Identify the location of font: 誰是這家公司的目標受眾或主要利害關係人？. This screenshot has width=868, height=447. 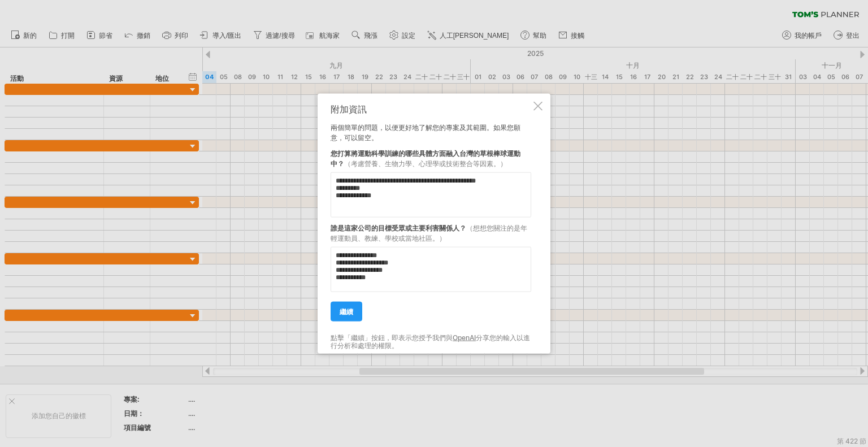
(399, 227).